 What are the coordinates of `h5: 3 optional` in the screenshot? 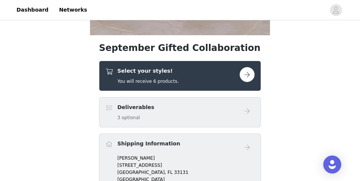 It's located at (136, 118).